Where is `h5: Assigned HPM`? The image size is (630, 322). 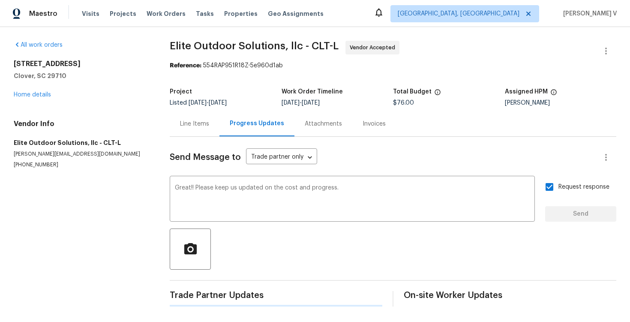 h5: Assigned HPM is located at coordinates (527, 92).